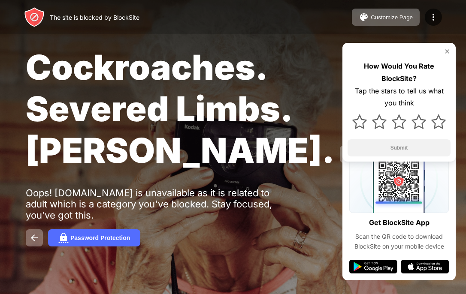 The width and height of the screenshot is (466, 294). I want to click on img: rate-us-close.svg, so click(447, 51).